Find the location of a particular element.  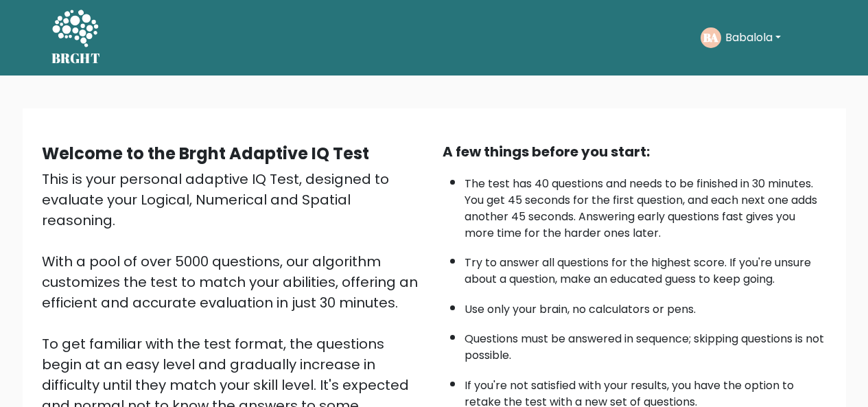

button: Babalola is located at coordinates (752, 38).